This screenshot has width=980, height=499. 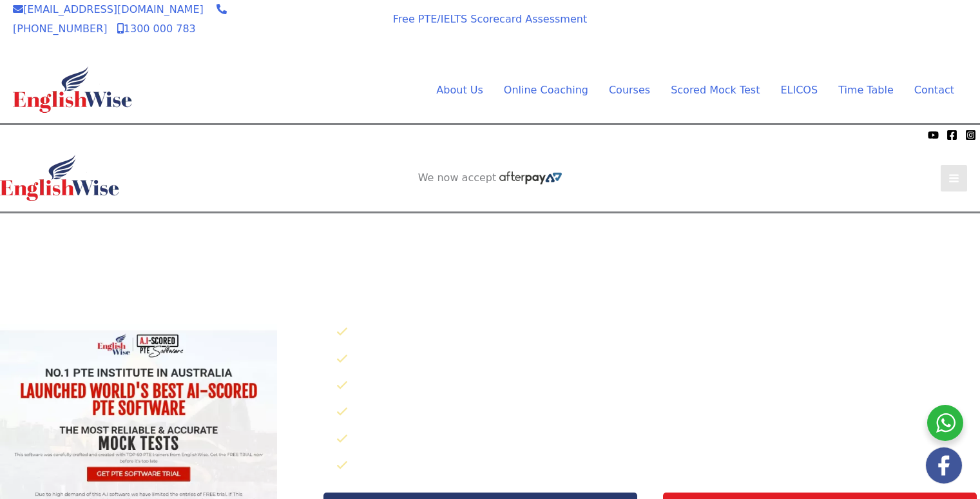 I want to click on li: 30X AI Scored Full Length Mock Tests, so click(x=658, y=332).